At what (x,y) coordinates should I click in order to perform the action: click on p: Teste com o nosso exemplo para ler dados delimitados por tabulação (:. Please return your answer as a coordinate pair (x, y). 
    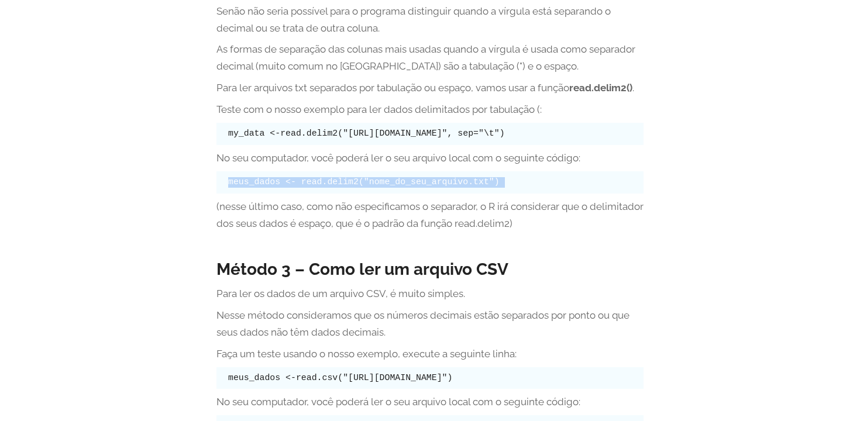
    Looking at the image, I should click on (430, 109).